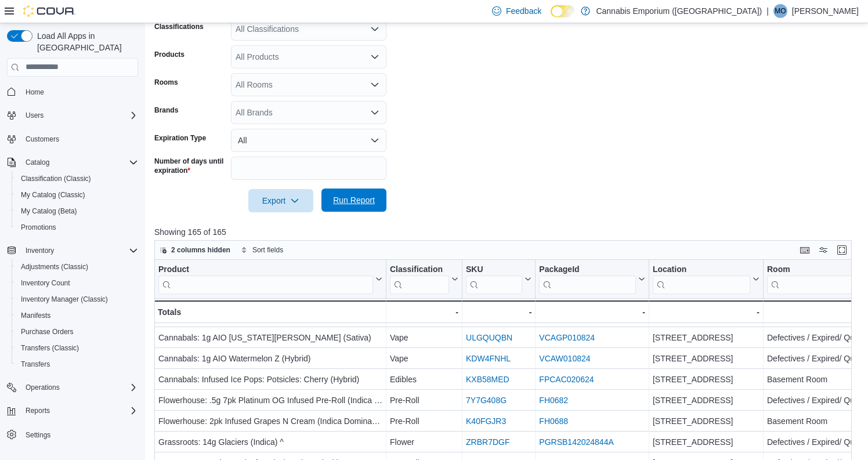 This screenshot has height=460, width=868. What do you see at coordinates (592, 278) in the screenshot?
I see `button: PackageId` at bounding box center [592, 278].